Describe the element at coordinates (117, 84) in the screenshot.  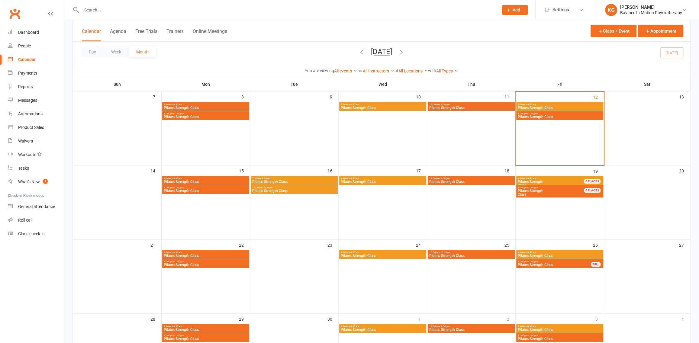
I see `th: Sun` at that location.